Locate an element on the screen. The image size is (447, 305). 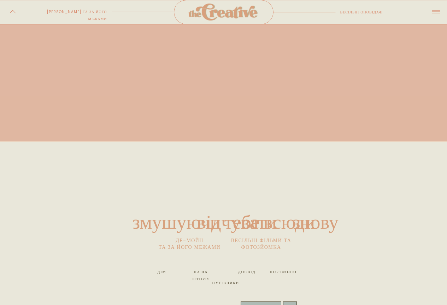
font: дім is located at coordinates (162, 272).